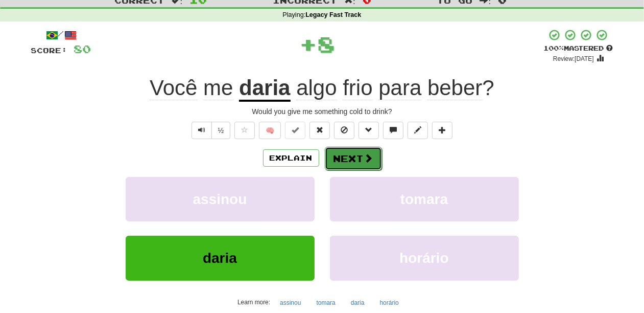  What do you see at coordinates (322, 112) in the screenshot?
I see `div: Would you give me something cold to drink?` at bounding box center [322, 112].